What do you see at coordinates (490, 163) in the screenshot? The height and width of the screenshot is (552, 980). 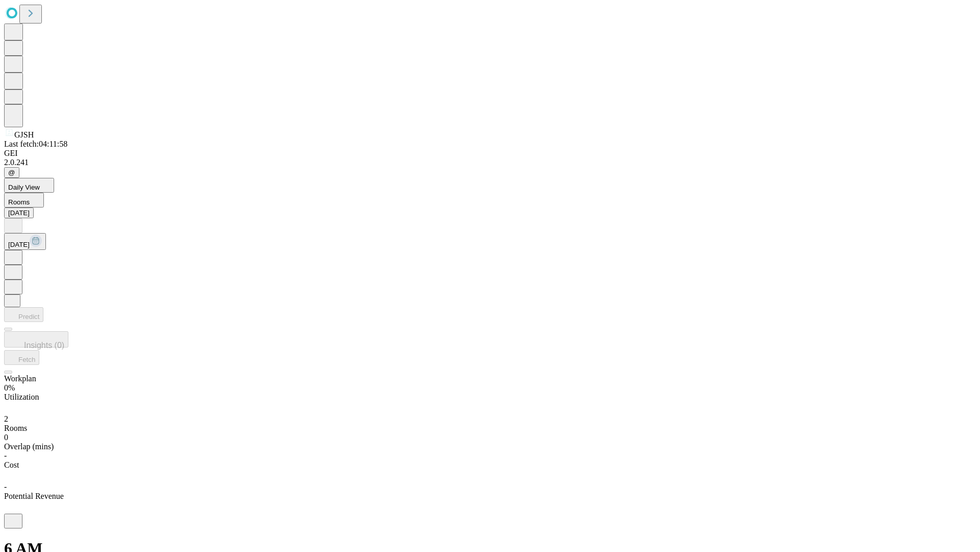 I see `div: 2.0.241` at bounding box center [490, 163].